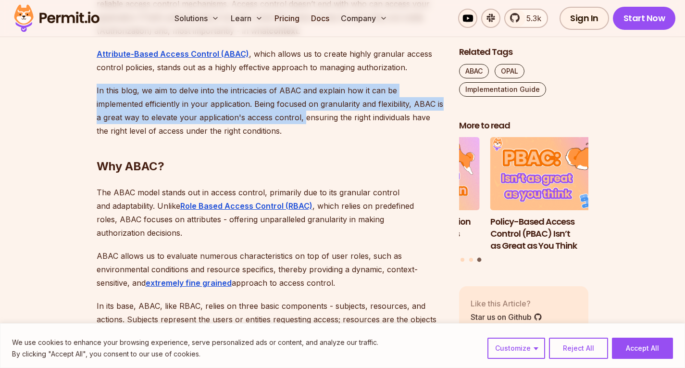 This screenshot has width=685, height=368. I want to click on strong: Role Based Access Control (RBAC), so click(246, 206).